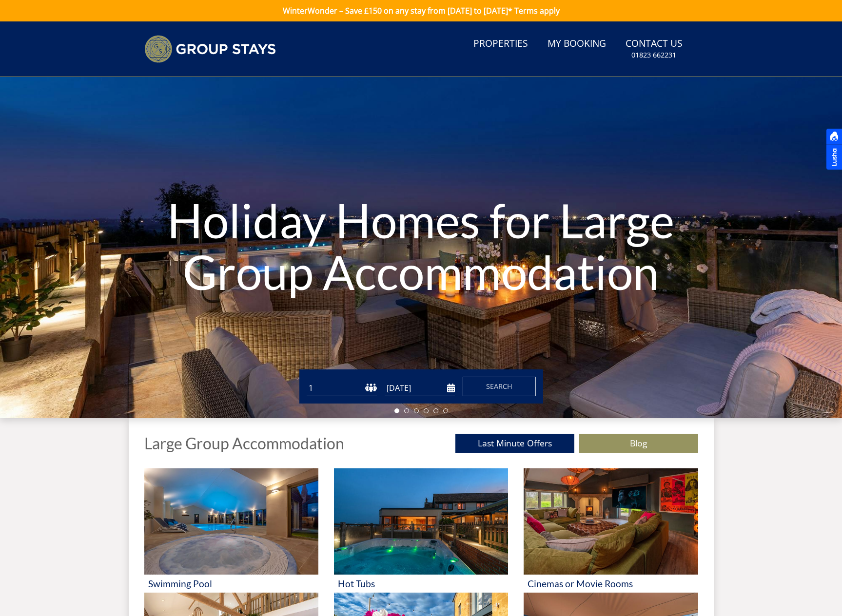 Image resolution: width=842 pixels, height=616 pixels. What do you see at coordinates (610, 522) in the screenshot?
I see `img: 'Cinemas or Movie Rooms' - Large Group Accommodation Holiday Ideas` at bounding box center [610, 522].